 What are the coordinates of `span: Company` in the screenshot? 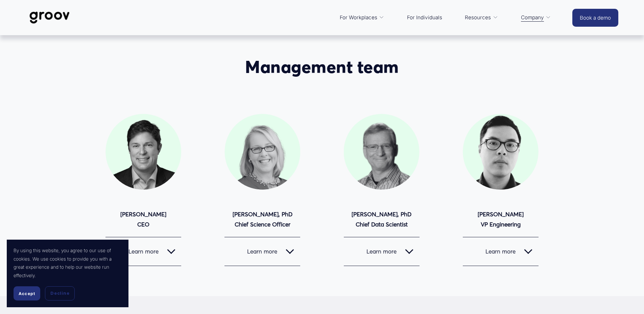 It's located at (532, 18).